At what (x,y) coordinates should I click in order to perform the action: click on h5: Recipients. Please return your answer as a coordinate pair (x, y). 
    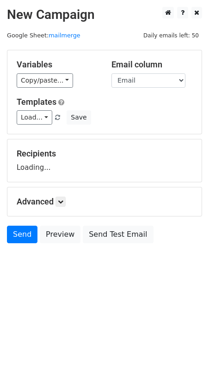
    Looking at the image, I should click on (104, 154).